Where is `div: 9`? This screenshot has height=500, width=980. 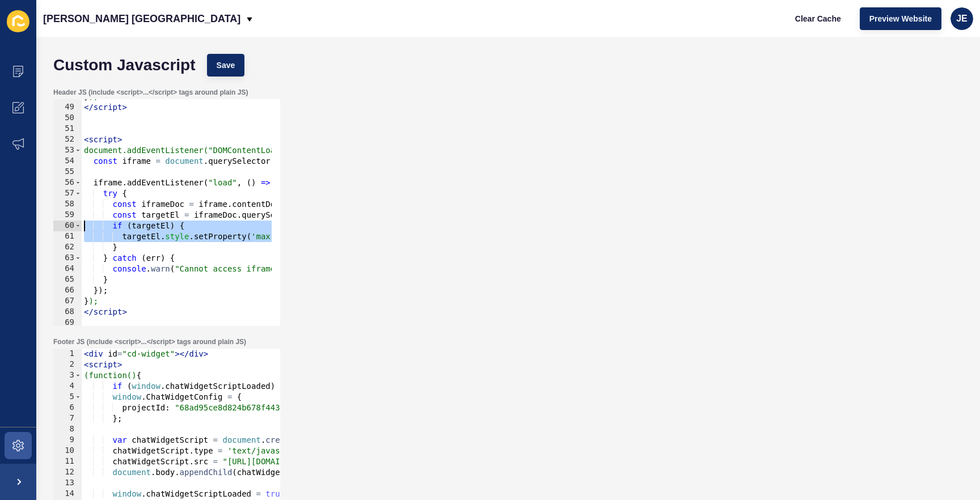
div: 9 is located at coordinates (67, 440).